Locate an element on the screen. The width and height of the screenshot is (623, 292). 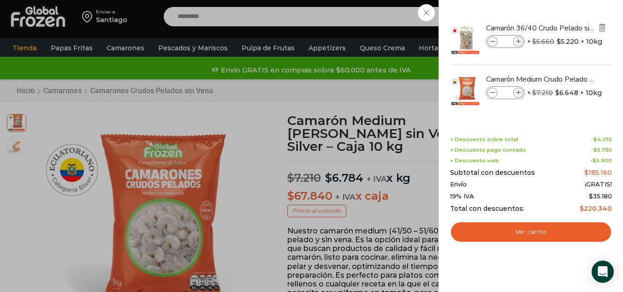
span: + Descuento web is located at coordinates (475, 161).